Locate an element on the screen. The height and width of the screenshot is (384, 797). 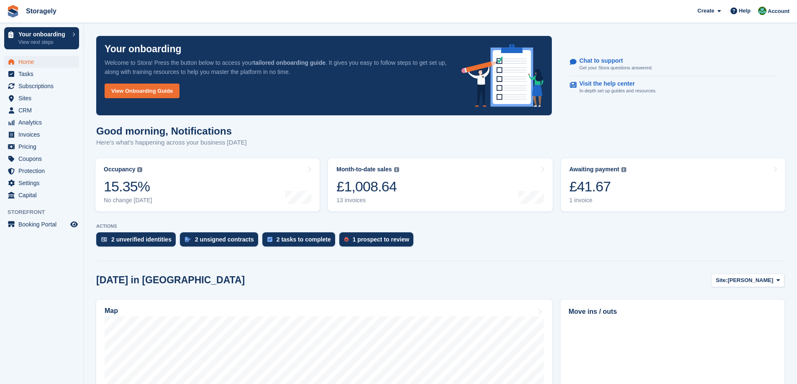
span: Tasks is located at coordinates (44, 74).